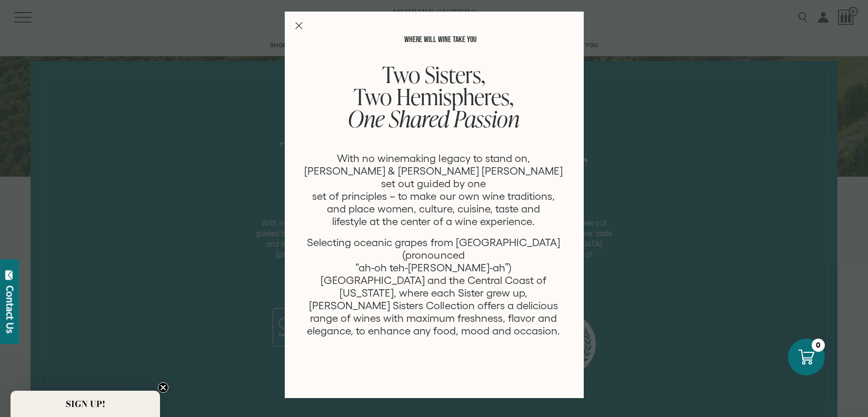 This screenshot has height=417, width=868. What do you see at coordinates (163, 388) in the screenshot?
I see `button: Close teaser` at bounding box center [163, 388].